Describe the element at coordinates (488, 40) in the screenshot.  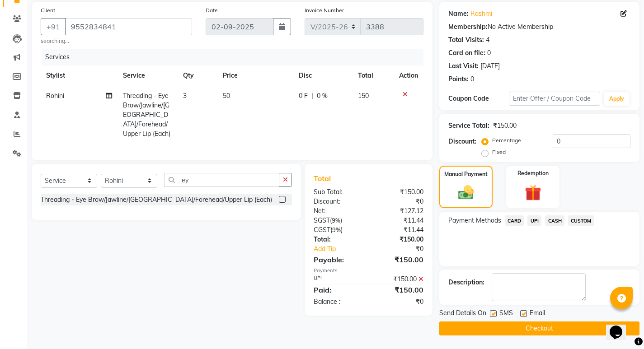
I see `div: 4` at that location.